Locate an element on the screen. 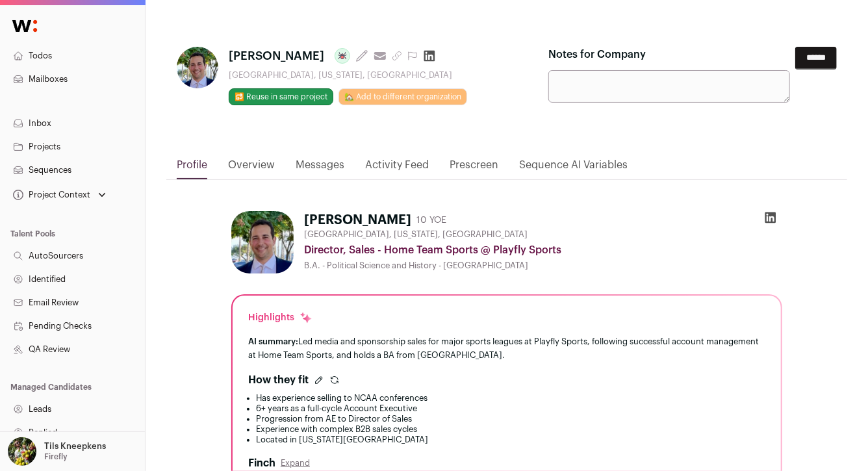 This screenshot has width=868, height=471. p: Firefly is located at coordinates (56, 457).